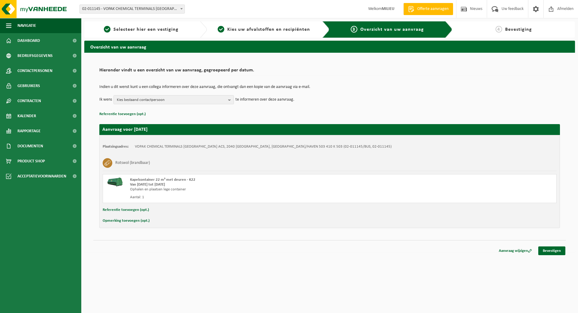 This screenshot has height=313, width=578. What do you see at coordinates (29, 86) in the screenshot?
I see `span: Gebruikers` at bounding box center [29, 86].